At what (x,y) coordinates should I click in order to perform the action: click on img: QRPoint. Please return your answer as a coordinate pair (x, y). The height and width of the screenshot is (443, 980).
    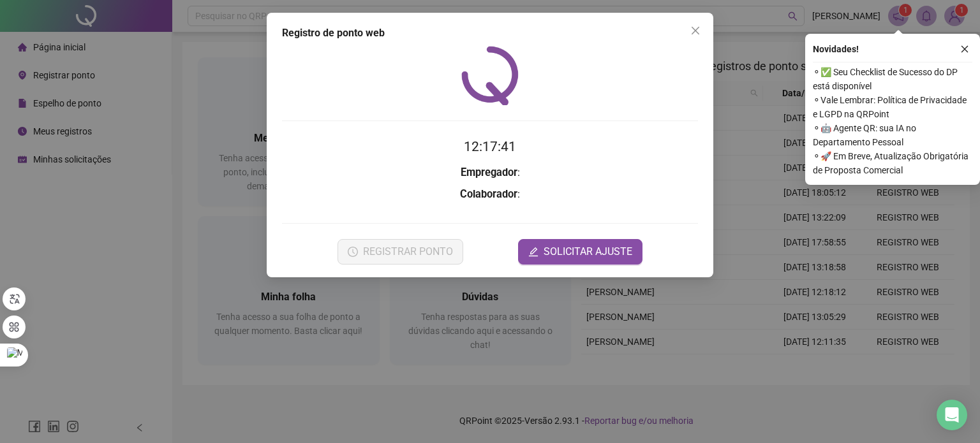
    Looking at the image, I should click on (490, 75).